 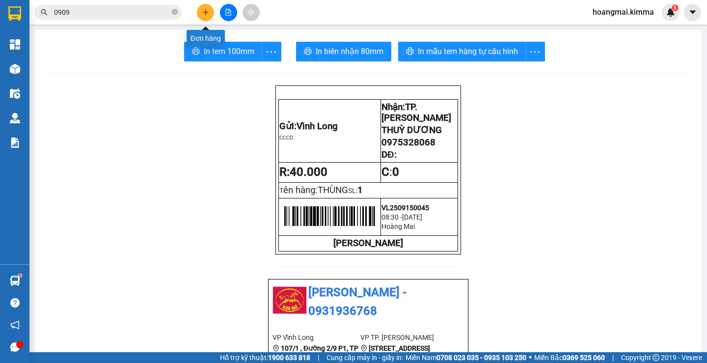 What do you see at coordinates (656, 357) in the screenshot?
I see `span: copyright` at bounding box center [656, 357].